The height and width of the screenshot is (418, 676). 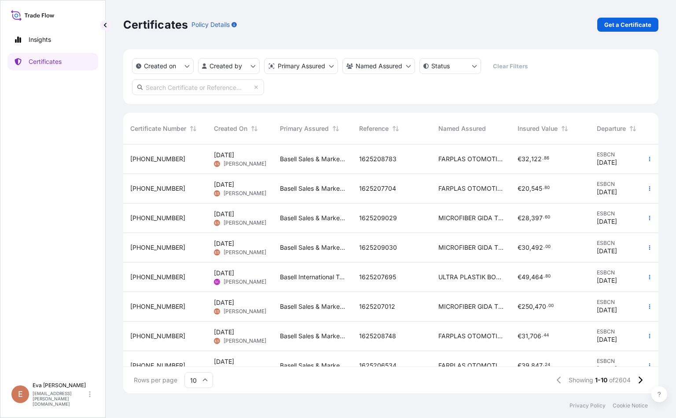 I want to click on button: cargoOwner Filter options, so click(x=378, y=66).